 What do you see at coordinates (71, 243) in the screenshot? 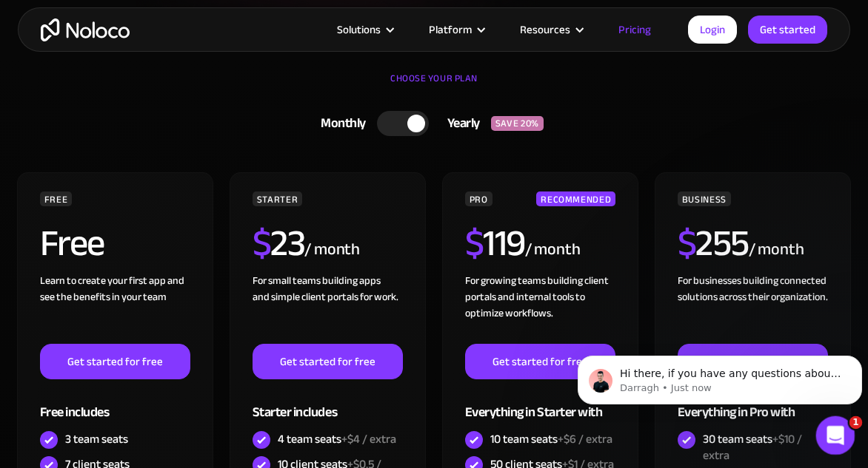
I see `h2: Free` at bounding box center [71, 243].